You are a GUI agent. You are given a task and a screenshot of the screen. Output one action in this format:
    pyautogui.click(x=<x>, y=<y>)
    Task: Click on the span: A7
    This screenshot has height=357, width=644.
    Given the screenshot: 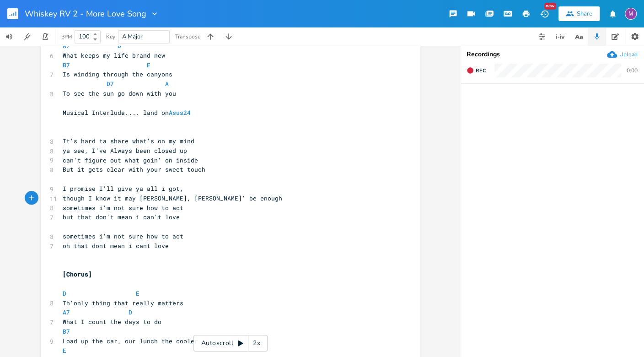 What is the action you would take?
    pyautogui.click(x=66, y=312)
    